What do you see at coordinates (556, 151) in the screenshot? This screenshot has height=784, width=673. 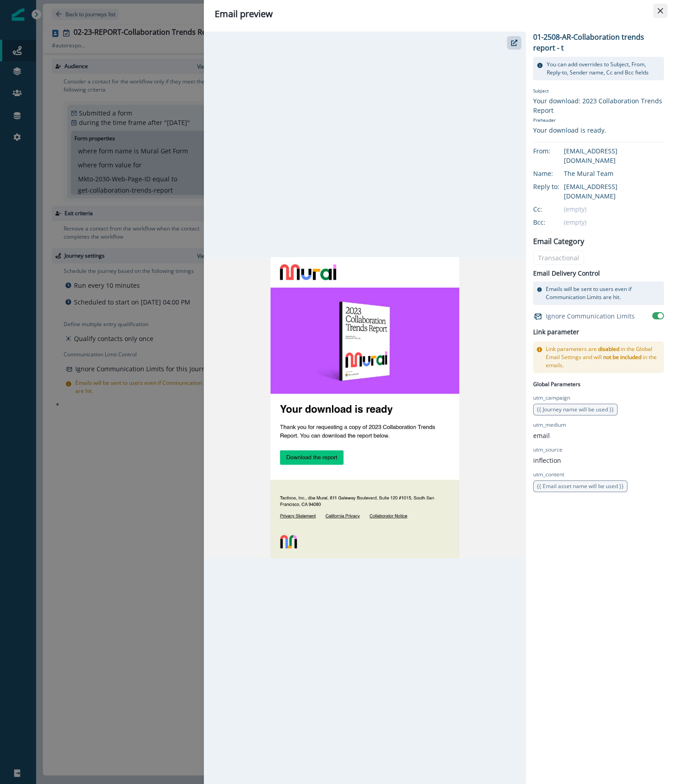 I see `div: From:` at bounding box center [556, 151].